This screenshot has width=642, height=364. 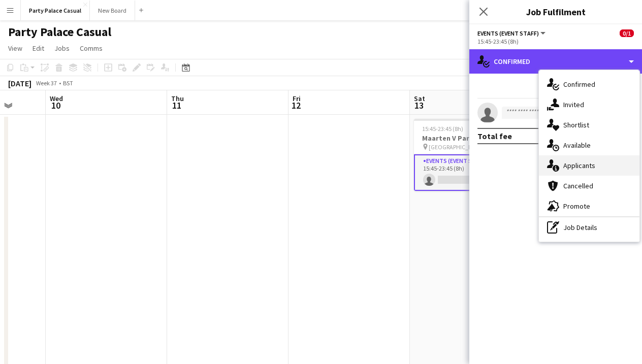 I want to click on span: 13, so click(x=418, y=105).